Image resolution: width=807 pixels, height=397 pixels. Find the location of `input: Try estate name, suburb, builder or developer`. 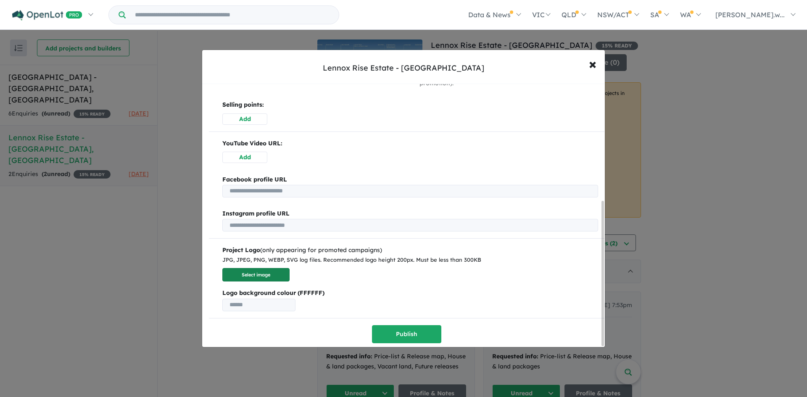

input: Try estate name, suburb, builder or developer is located at coordinates (232, 15).